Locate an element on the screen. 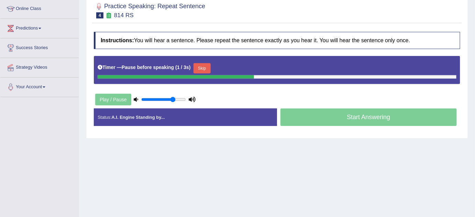  b: Pause before speaking is located at coordinates (148, 67).